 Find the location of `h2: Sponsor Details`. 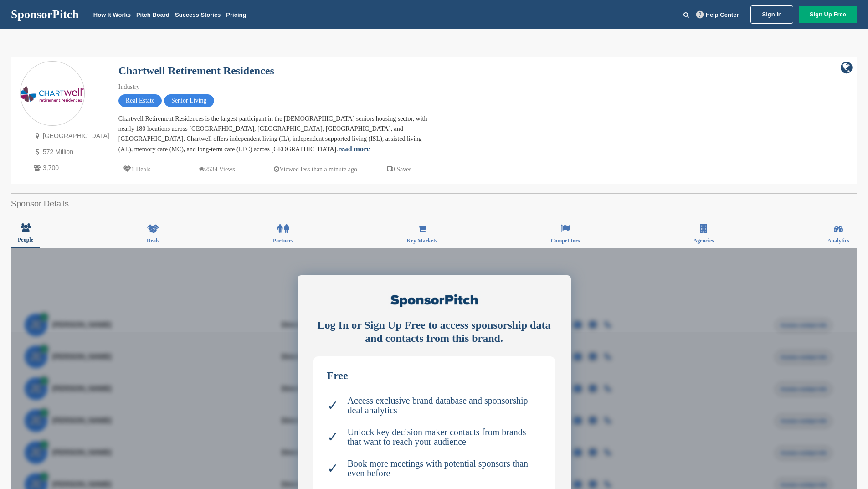

h2: Sponsor Details is located at coordinates (434, 204).